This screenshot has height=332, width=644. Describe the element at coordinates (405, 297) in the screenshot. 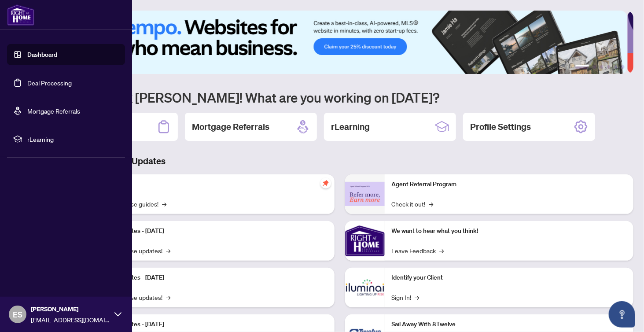

I see `a: Sign In!→` at that location.